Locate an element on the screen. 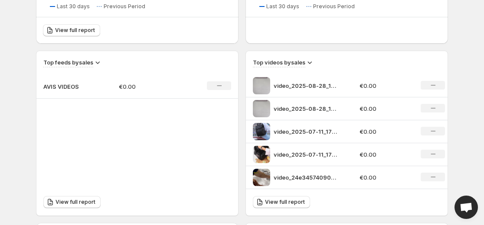 Image resolution: width=484 pixels, height=225 pixels. p: video_2025-07-11_17-58-32 is located at coordinates (306, 132).